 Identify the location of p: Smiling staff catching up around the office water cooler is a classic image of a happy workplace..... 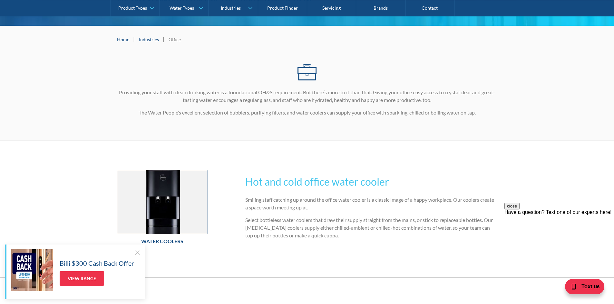
(371, 204).